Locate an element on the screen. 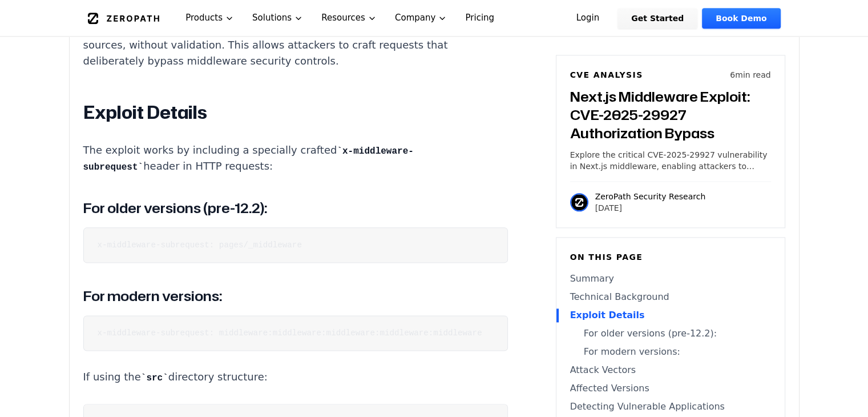  a: Get Started is located at coordinates (658, 18).